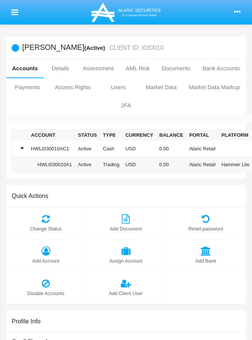 The width and height of the screenshot is (252, 340). I want to click on td: Trading, so click(111, 164).